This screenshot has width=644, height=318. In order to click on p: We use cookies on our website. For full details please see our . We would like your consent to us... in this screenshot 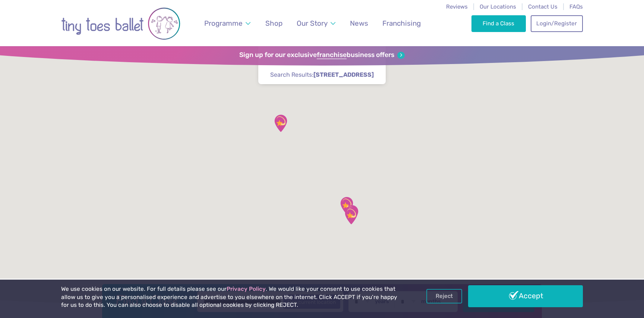, I will do `click(231, 297)`.